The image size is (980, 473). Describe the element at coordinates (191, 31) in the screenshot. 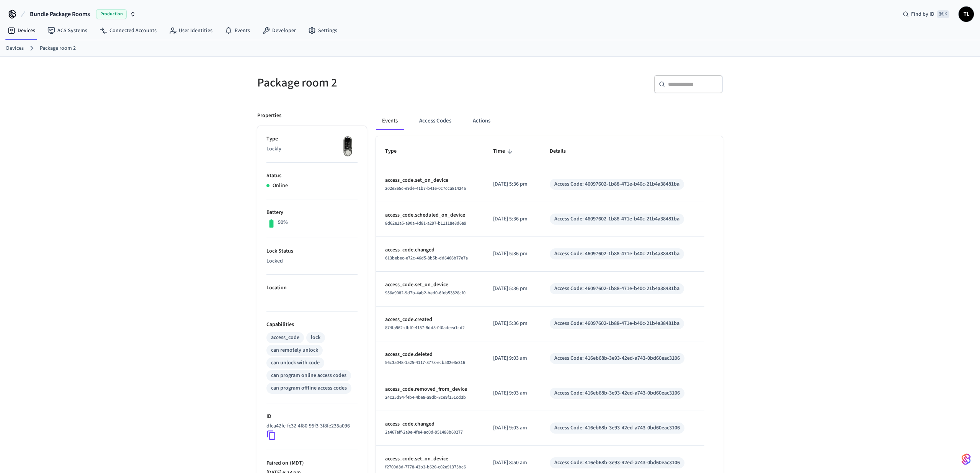

I see `a: User Identities` at that location.